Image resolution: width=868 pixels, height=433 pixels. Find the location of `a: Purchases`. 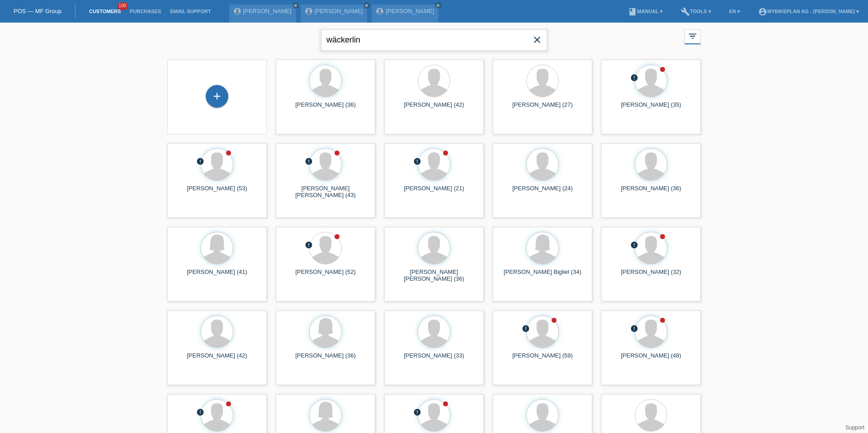

a: Purchases is located at coordinates (145, 12).